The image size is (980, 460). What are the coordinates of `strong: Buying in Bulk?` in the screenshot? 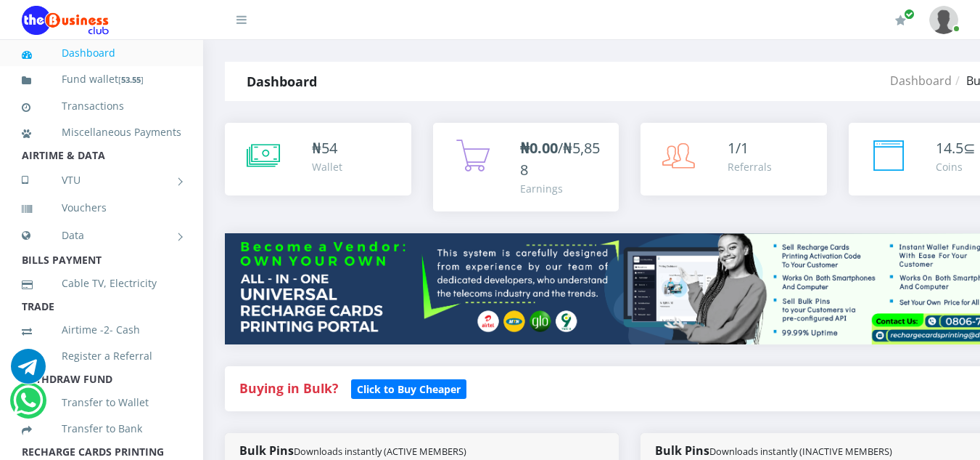 It's located at (289, 388).